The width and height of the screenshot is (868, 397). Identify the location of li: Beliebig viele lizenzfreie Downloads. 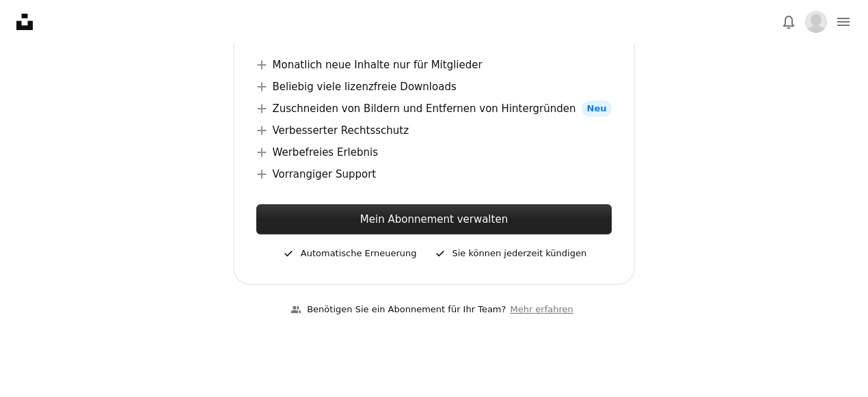
(434, 87).